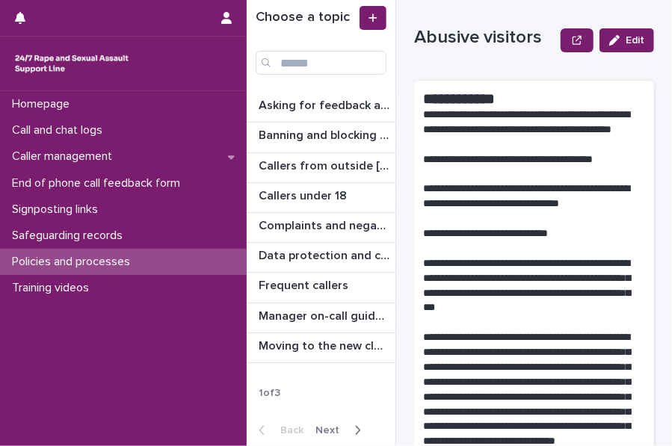  I want to click on p: Safeguarding records, so click(70, 236).